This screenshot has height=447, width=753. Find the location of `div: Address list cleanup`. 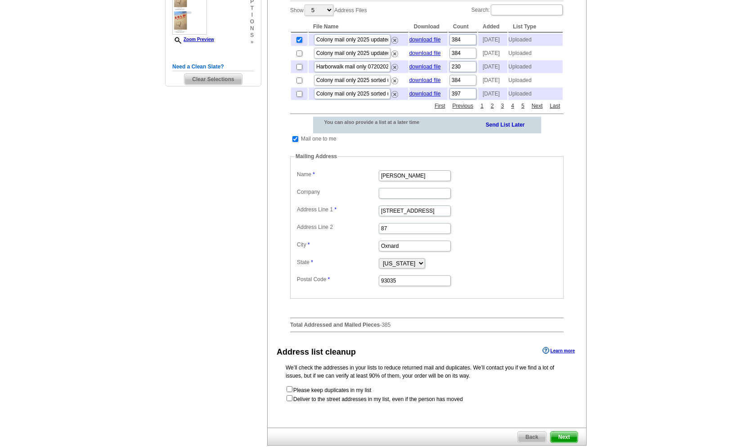

div: Address list cleanup is located at coordinates (316, 352).